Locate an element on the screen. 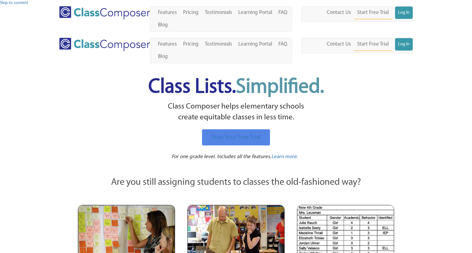  span: Class Lists. is located at coordinates (236, 87).